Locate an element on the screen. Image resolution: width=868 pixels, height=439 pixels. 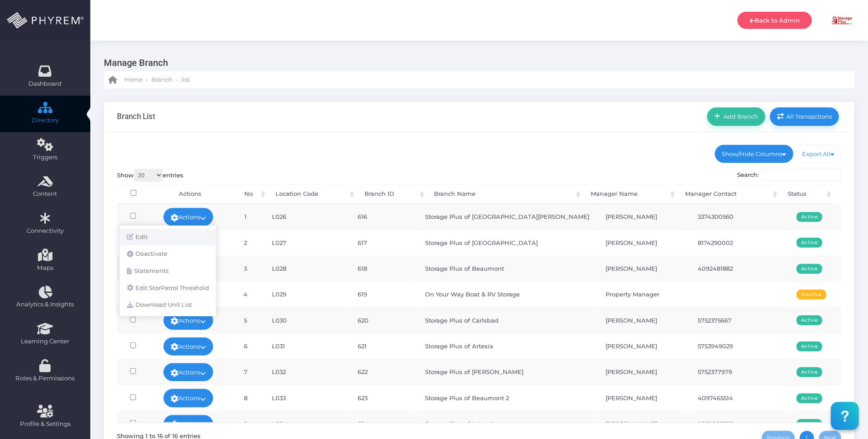
span: list is located at coordinates (185, 80).